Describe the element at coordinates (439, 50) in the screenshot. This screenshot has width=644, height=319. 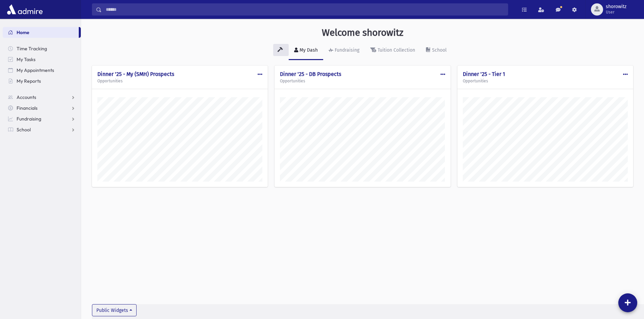
I see `div: School` at that location.